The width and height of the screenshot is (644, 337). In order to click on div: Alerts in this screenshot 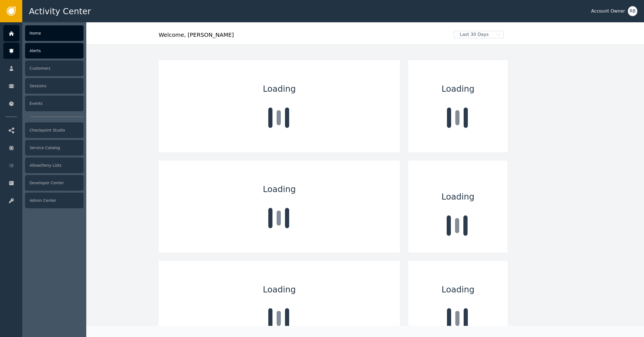, I will do `click(54, 51)`.